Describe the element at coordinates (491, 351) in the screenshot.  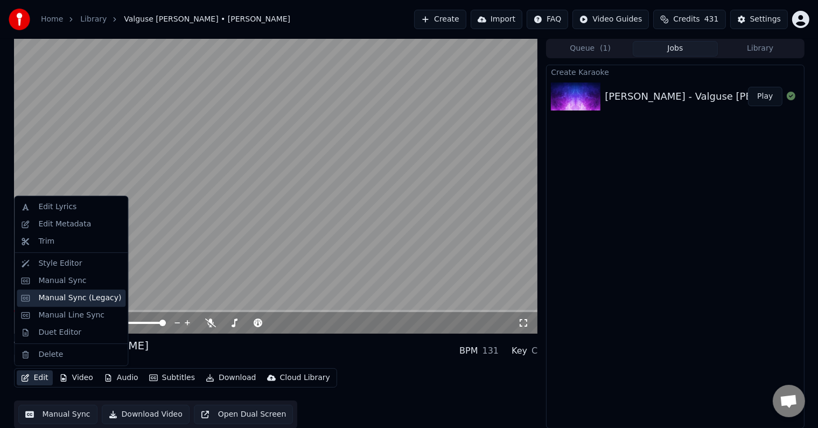
I see `div: 131` at that location.